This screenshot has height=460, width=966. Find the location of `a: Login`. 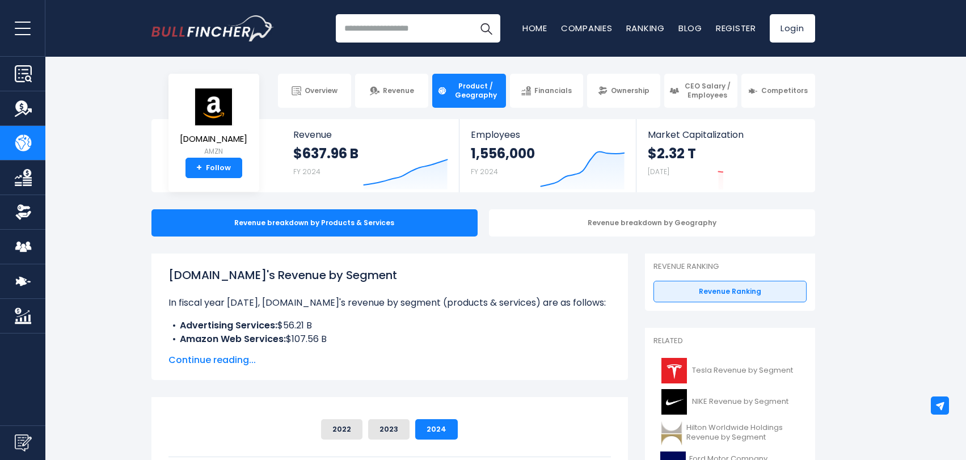

a: Login is located at coordinates (792, 28).